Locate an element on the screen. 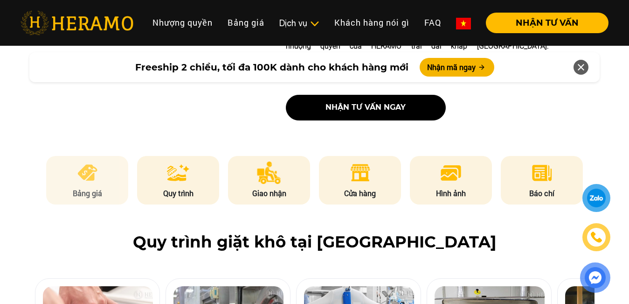 Image resolution: width=629 pixels, height=304 pixels. img: image.png is located at coordinates (451, 173).